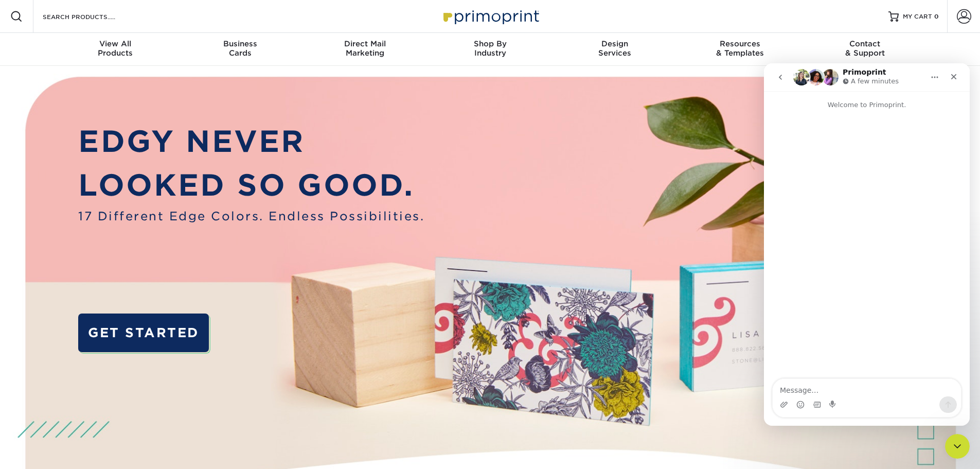  I want to click on a: Direct MailMarketing, so click(365, 49).